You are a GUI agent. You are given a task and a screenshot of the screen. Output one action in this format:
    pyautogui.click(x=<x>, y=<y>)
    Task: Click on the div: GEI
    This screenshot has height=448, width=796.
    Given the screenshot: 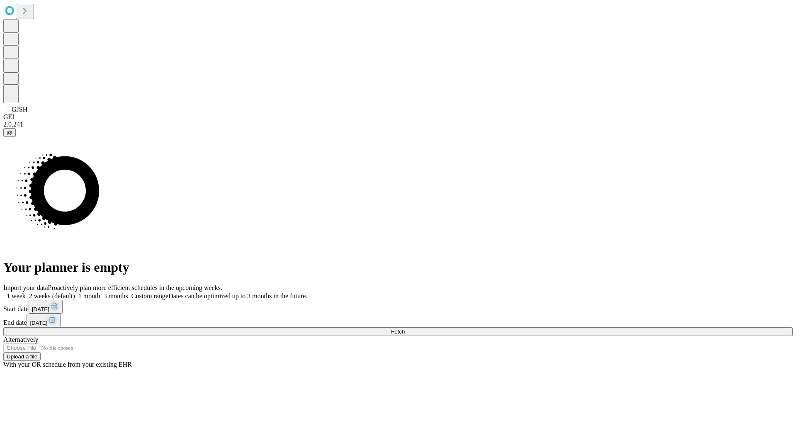 What is the action you would take?
    pyautogui.click(x=398, y=117)
    